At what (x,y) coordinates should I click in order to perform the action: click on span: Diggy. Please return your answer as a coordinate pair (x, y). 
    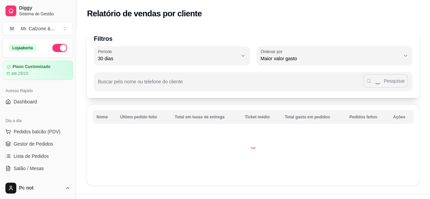
    Looking at the image, I should click on (45, 8).